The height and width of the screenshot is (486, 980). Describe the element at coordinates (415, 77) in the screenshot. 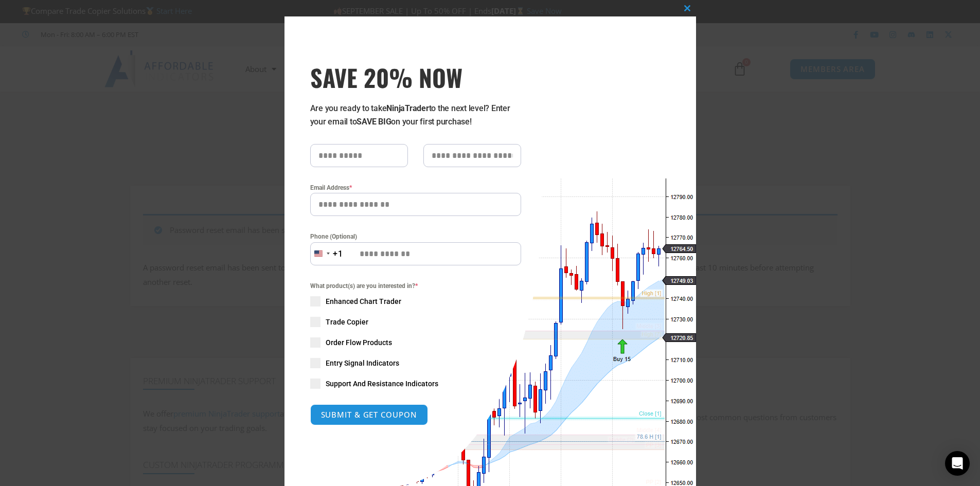

I see `h3: SAVE 20% NOW` at that location.